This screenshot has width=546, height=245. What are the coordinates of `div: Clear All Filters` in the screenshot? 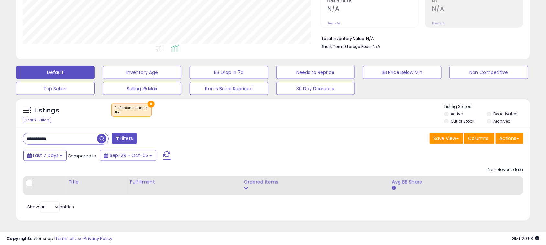 It's located at (37, 120).